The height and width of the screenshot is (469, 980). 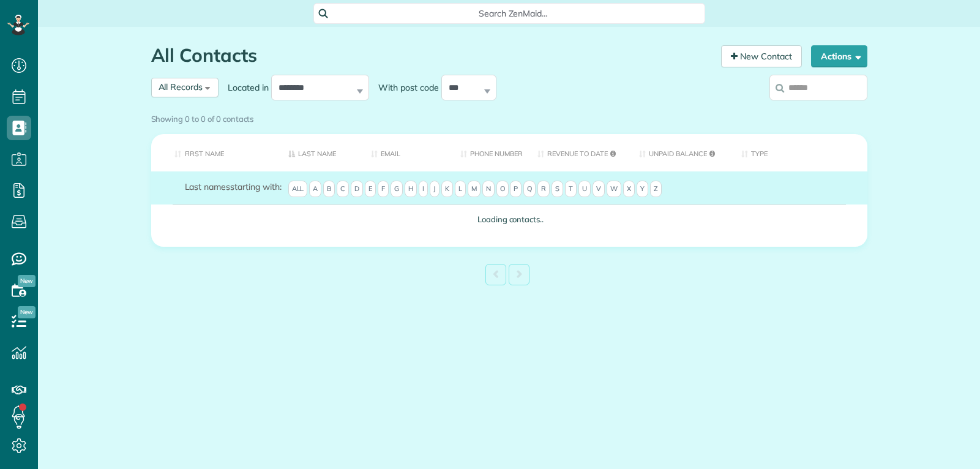 What do you see at coordinates (397, 189) in the screenshot?
I see `span: G` at bounding box center [397, 189].